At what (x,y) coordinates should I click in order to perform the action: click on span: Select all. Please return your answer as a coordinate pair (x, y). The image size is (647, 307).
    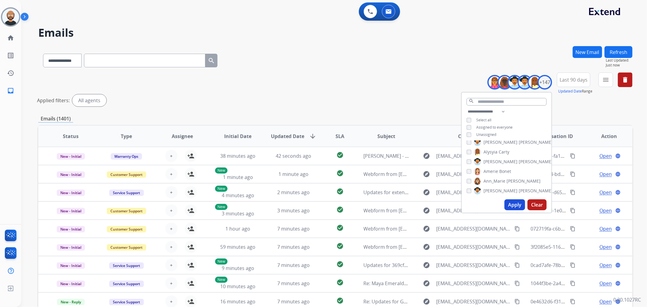
    Looking at the image, I should click on (484, 120).